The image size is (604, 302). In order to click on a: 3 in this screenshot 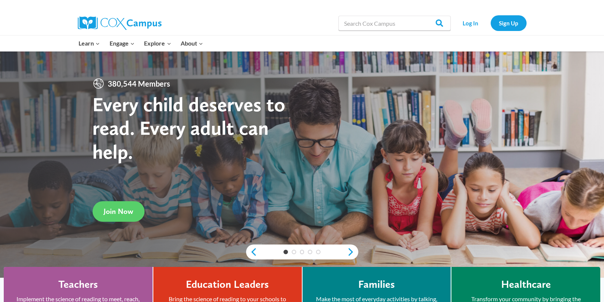, I will do `click(302, 252)`.